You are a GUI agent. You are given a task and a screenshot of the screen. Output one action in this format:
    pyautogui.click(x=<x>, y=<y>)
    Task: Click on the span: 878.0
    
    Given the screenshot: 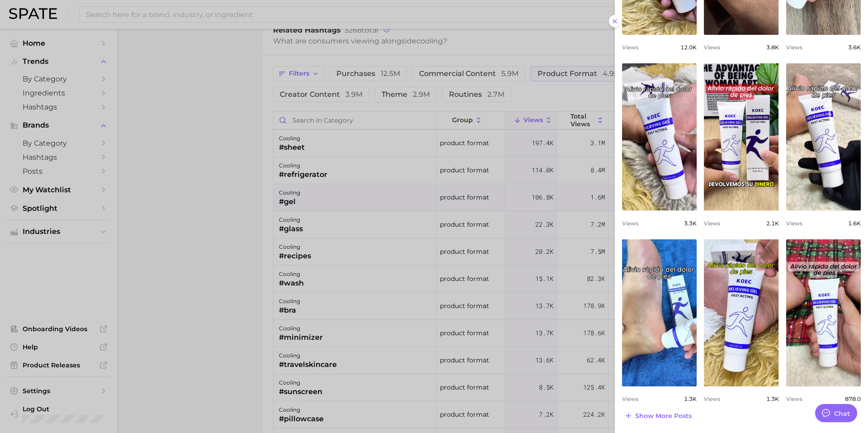 What is the action you would take?
    pyautogui.click(x=852, y=398)
    